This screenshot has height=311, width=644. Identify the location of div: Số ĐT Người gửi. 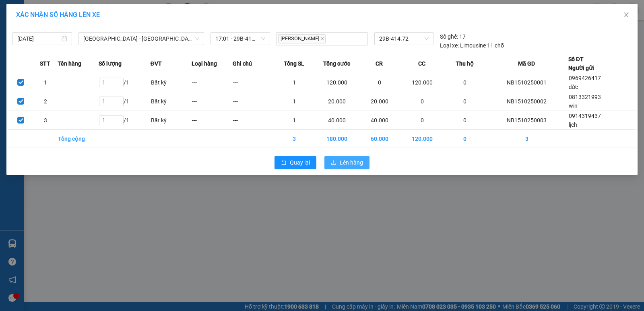
(581, 63).